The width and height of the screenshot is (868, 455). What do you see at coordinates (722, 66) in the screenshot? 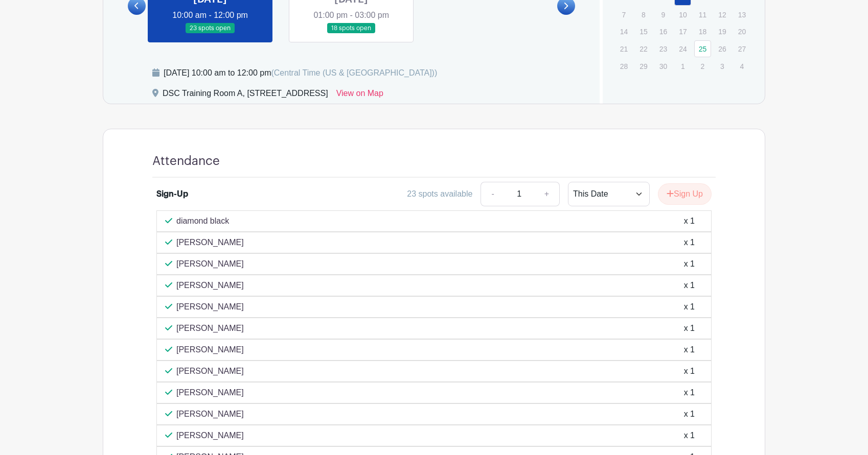
I see `p: 3` at bounding box center [722, 66].